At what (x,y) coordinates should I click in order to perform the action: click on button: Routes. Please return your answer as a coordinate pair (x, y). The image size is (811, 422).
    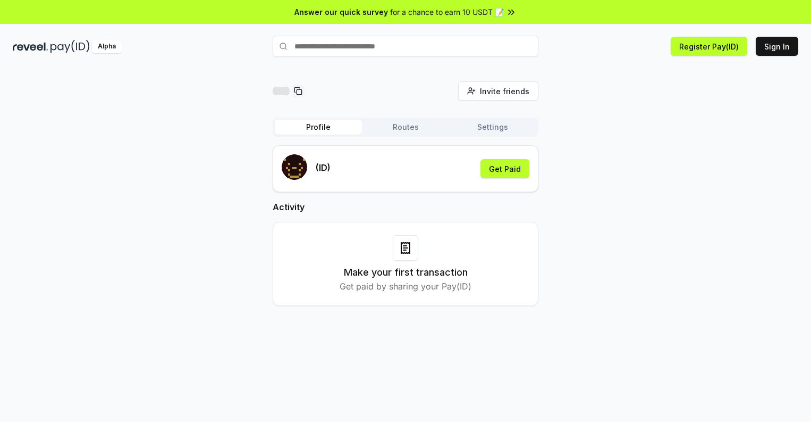
    Looking at the image, I should click on (406, 127).